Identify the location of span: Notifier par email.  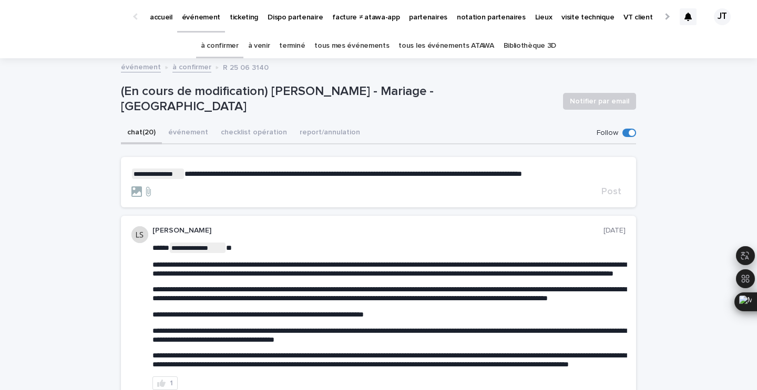
(599, 101).